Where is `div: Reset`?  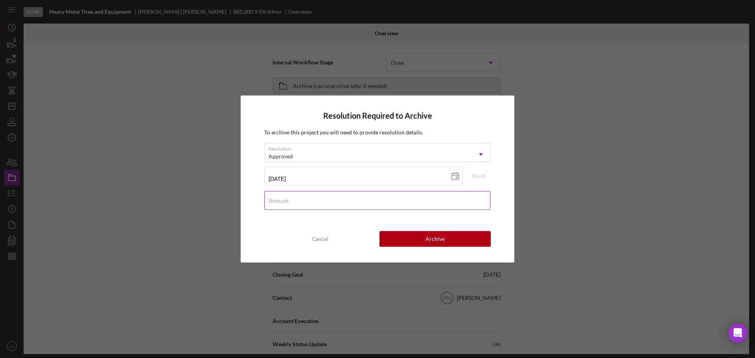
div: Reset is located at coordinates (479, 176).